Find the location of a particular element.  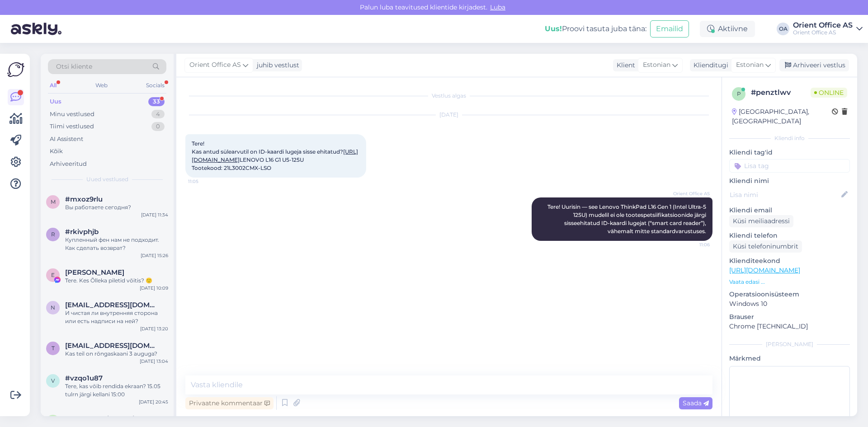

span: 11:06 is located at coordinates (692, 244).